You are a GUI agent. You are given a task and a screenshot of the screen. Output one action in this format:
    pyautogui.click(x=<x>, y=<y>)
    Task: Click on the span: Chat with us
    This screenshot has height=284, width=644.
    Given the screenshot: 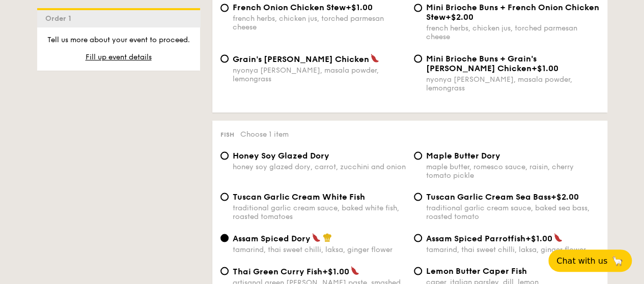 What is the action you would take?
    pyautogui.click(x=582, y=261)
    